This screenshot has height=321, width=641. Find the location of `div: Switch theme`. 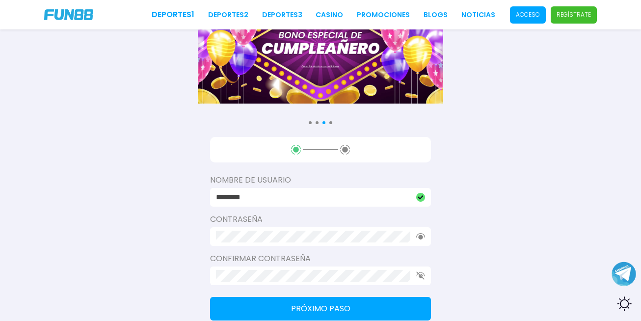

div: Switch theme is located at coordinates (623, 304).